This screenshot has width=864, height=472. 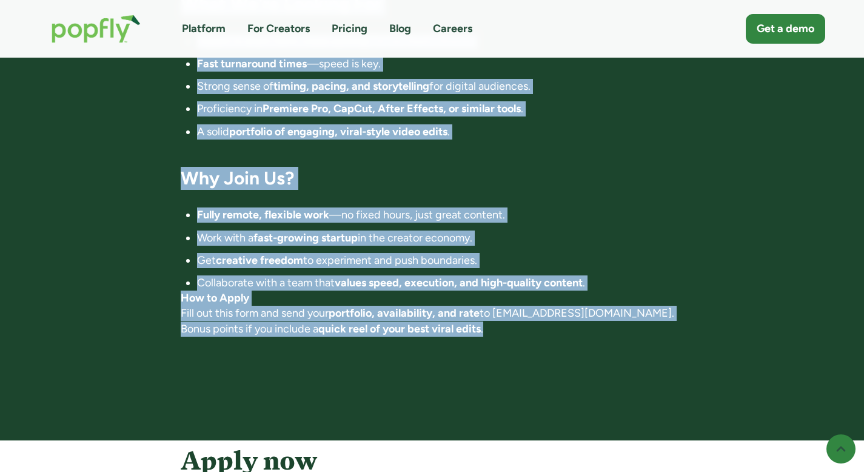 What do you see at coordinates (440, 215) in the screenshot?
I see `li: —no fixed hours, just great content.` at bounding box center [440, 215].